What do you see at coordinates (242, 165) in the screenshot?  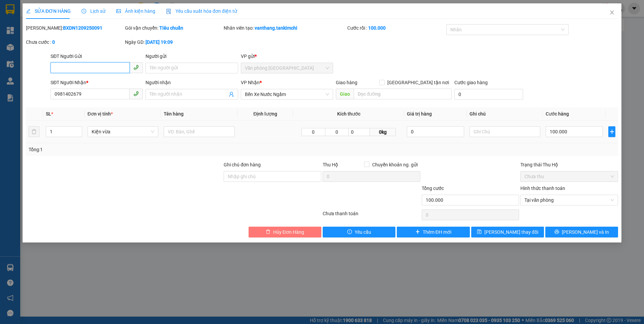 I see `label: Ghi chú đơn hàng` at bounding box center [242, 165].